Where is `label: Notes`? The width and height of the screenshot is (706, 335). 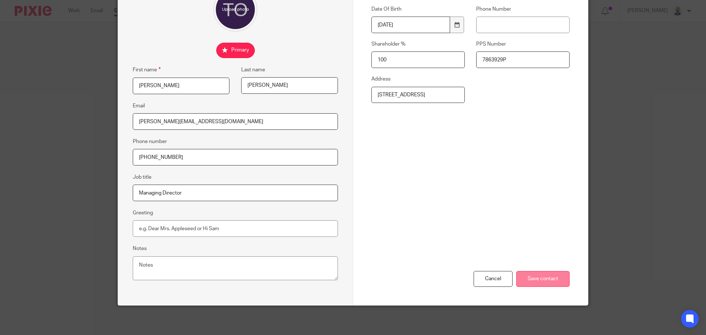 label: Notes is located at coordinates (140, 249).